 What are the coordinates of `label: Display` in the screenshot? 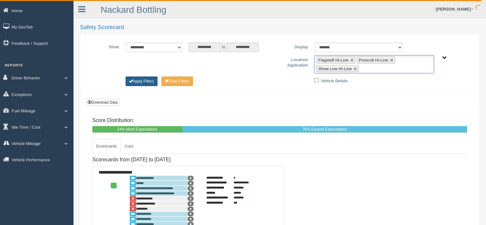 It's located at (295, 46).